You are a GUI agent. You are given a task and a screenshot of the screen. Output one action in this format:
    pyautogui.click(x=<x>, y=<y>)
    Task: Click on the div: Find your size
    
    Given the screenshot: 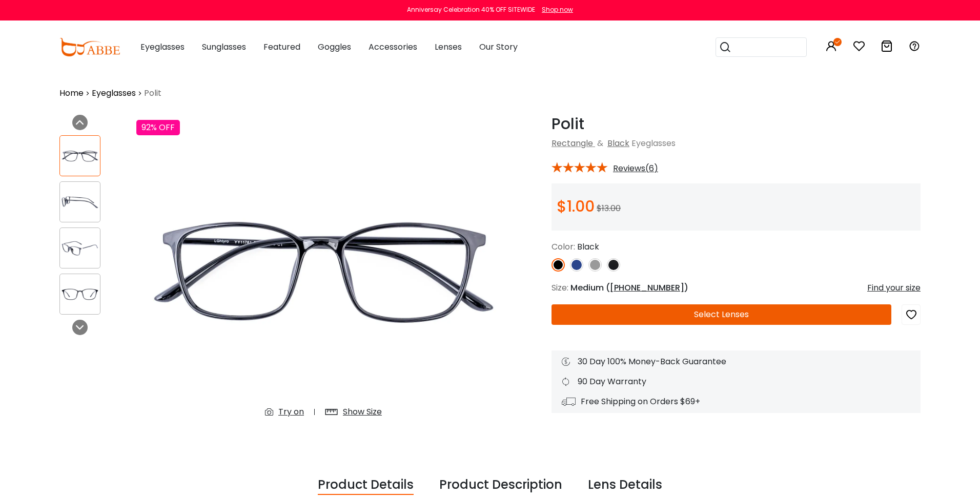 What is the action you would take?
    pyautogui.click(x=894, y=288)
    